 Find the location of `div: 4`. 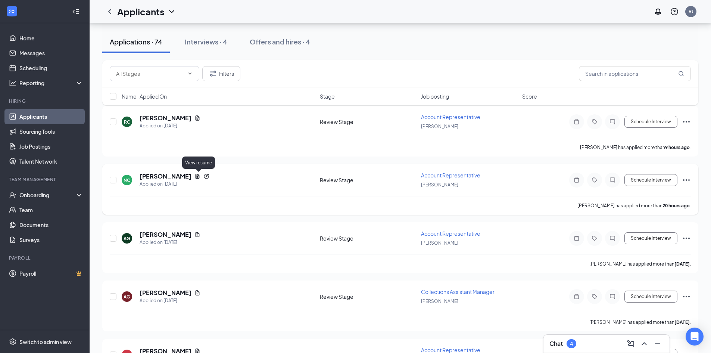

div: 4 is located at coordinates (571, 343).